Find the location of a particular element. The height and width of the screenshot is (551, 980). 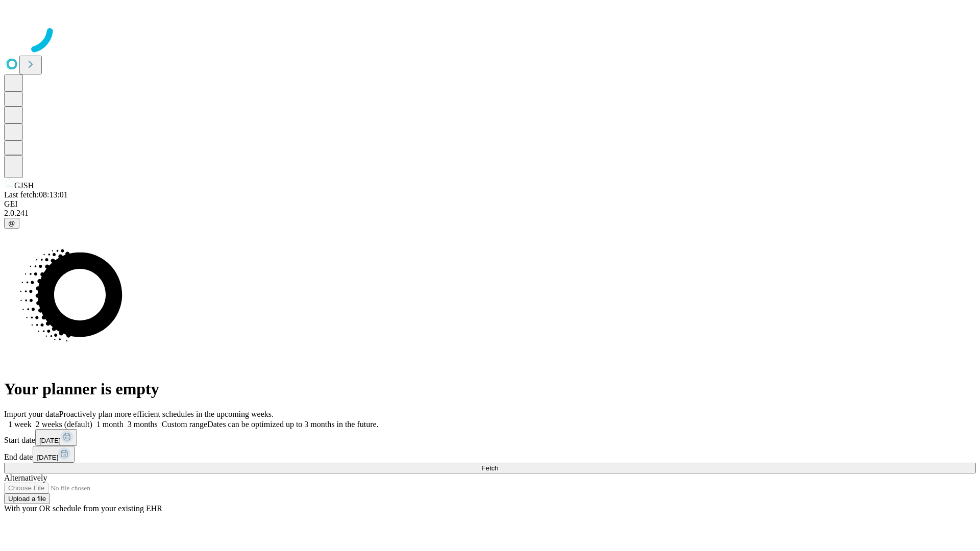

span: 3 months is located at coordinates (143, 424).